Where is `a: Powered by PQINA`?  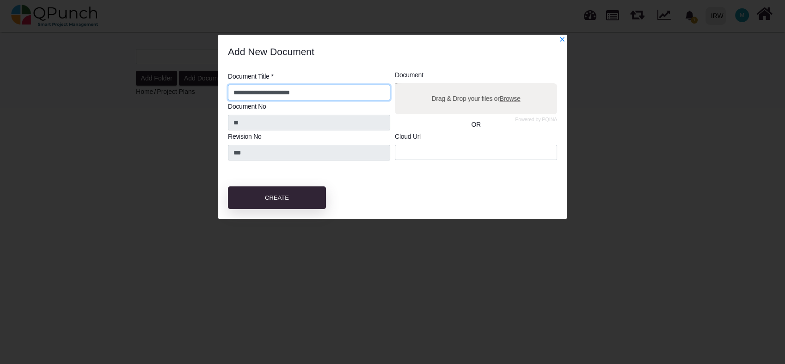
a: Powered by PQINA is located at coordinates (536, 119).